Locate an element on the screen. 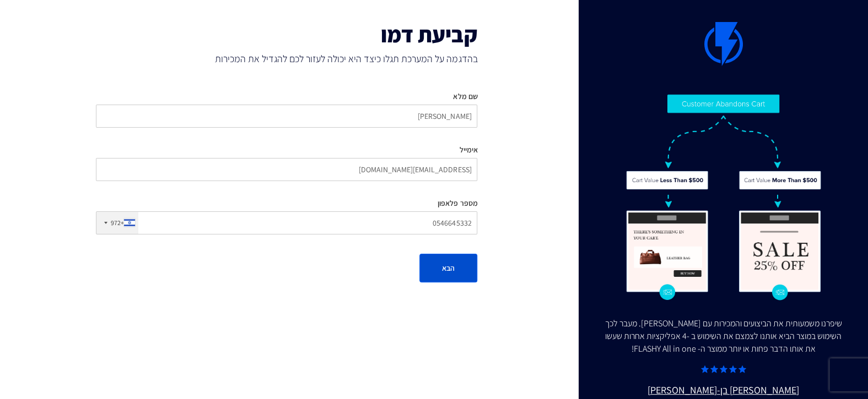 This screenshot has height=399, width=868. button: הבא is located at coordinates (448, 268).